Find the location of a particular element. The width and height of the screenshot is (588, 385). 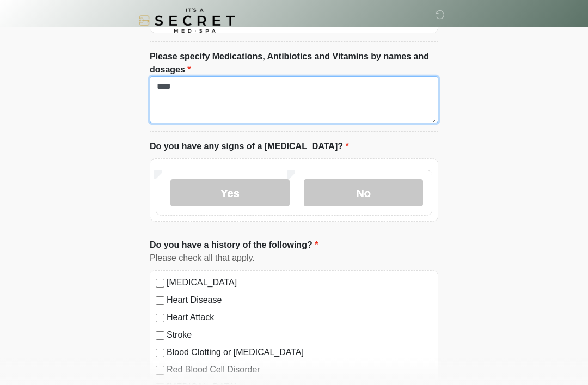

div: Please check all that apply. is located at coordinates (294, 258).